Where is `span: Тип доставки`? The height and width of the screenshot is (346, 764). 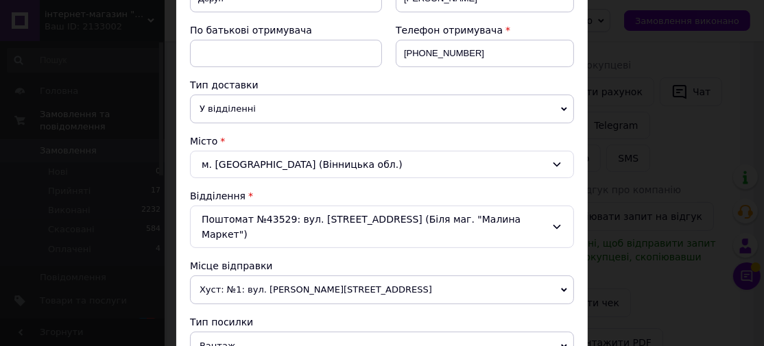 span: Тип доставки is located at coordinates (224, 85).